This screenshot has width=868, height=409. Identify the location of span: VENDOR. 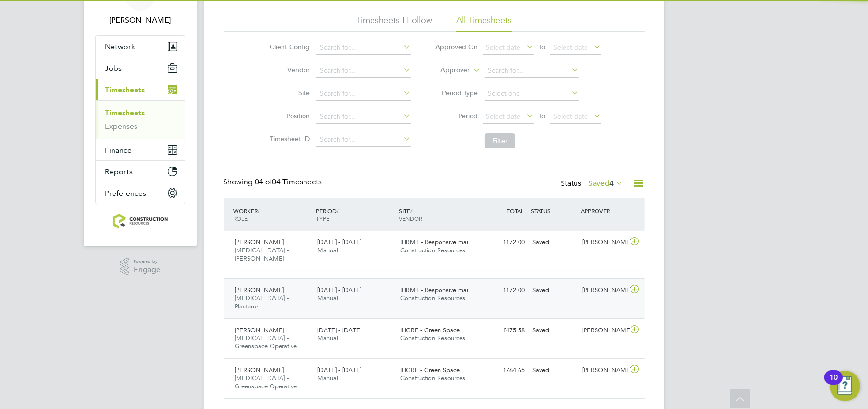
(411, 218).